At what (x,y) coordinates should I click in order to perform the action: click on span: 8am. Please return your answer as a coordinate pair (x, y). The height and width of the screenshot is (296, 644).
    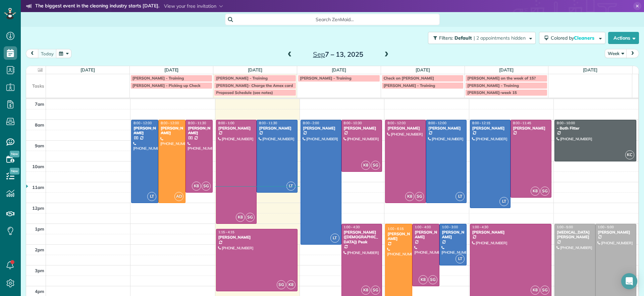
    Looking at the image, I should click on (39, 125).